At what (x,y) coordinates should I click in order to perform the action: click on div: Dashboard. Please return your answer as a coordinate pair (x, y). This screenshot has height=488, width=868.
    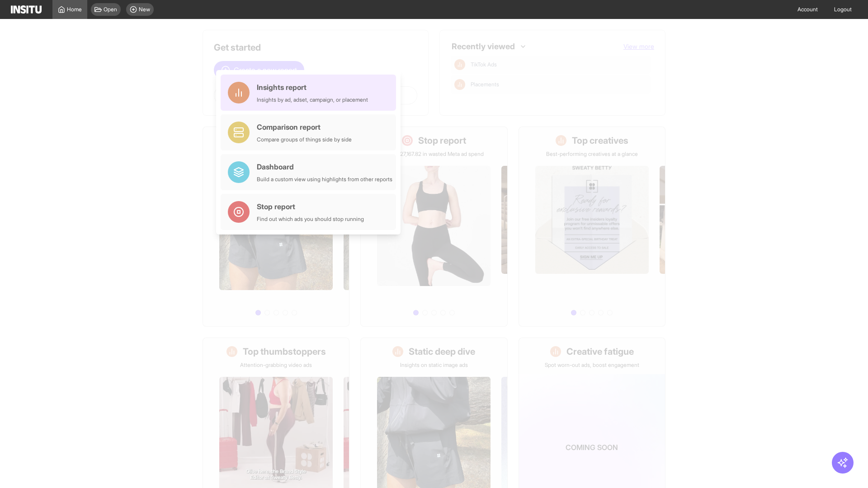
    Looking at the image, I should click on (325, 167).